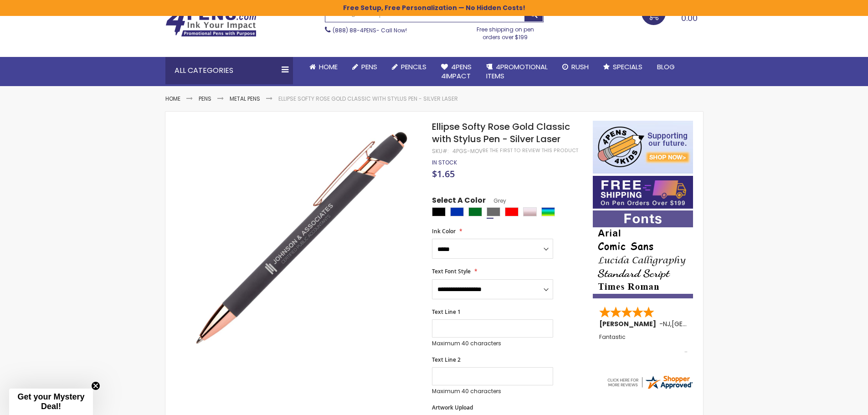 Image resolution: width=868 pixels, height=415 pixels. Describe the element at coordinates (650, 388) in the screenshot. I see `a: 4pens.com certificate URL` at that location.